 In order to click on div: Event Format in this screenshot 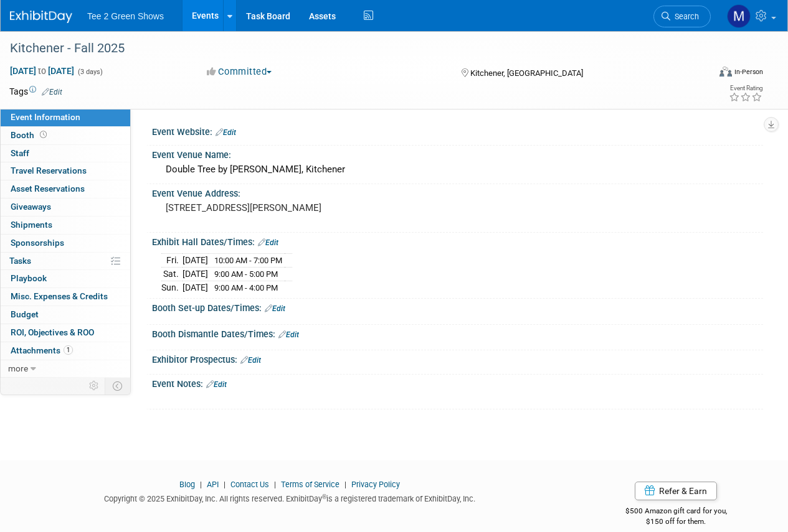, I will do `click(707, 74)`.